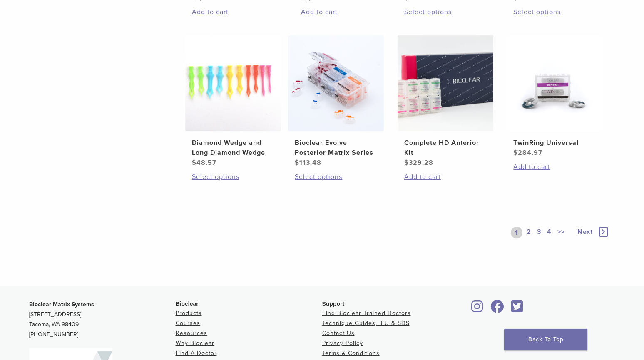 This screenshot has width=644, height=360. I want to click on a: Why Bioclear, so click(195, 342).